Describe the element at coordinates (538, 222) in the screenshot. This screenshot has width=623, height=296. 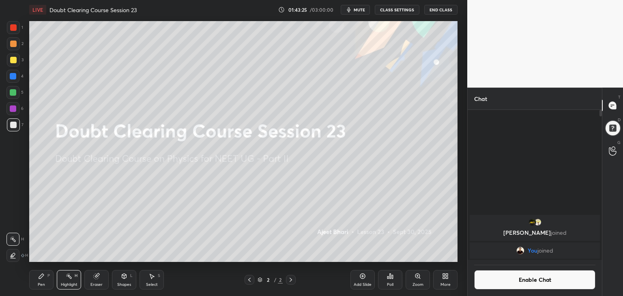
I see `img: ddcbf80e2688434a8f759bb862b8ad5a.jpg` at that location.